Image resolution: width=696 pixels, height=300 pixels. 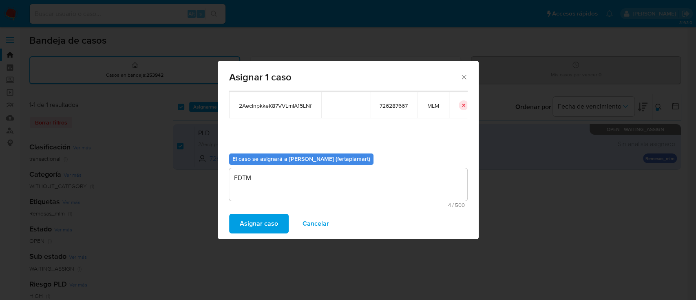 What do you see at coordinates (316, 224) in the screenshot?
I see `button: Cancelar` at bounding box center [316, 224].